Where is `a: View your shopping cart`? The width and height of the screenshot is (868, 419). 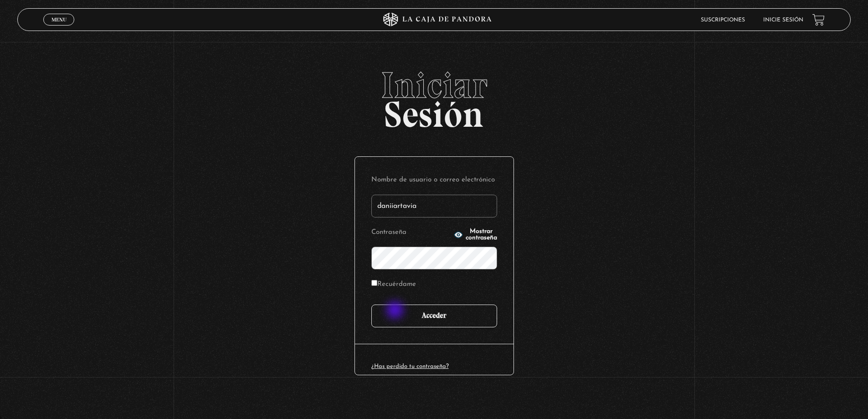 a: View your shopping cart is located at coordinates (818, 20).